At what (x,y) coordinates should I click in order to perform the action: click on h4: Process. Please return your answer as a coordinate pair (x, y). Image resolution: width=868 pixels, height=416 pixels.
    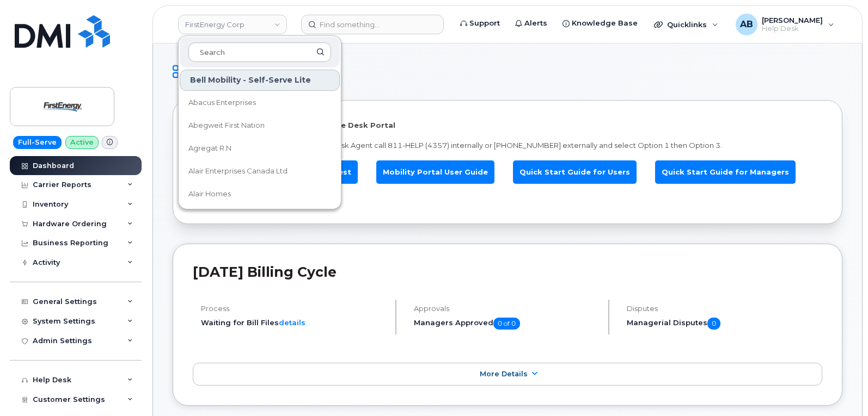
    Looking at the image, I should click on (293, 309).